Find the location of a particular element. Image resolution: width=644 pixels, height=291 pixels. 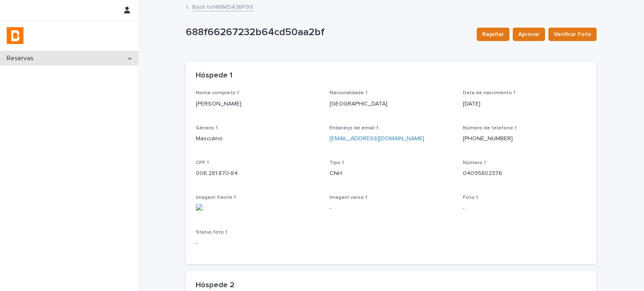

h2: Hóspede 1 is located at coordinates (214, 76).